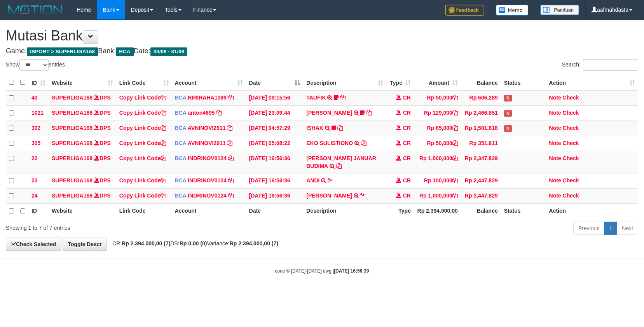 Image resolution: width=644 pixels, height=327 pixels. What do you see at coordinates (207, 97) in the screenshot?
I see `a: RIRIRAHA1089` at bounding box center [207, 97].